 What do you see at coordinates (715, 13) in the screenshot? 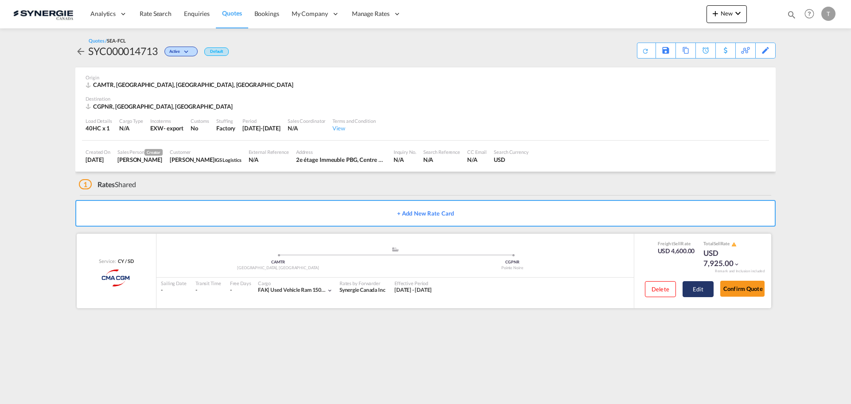
I see `md-icon: icon-plus 400-fg` at bounding box center [715, 13].